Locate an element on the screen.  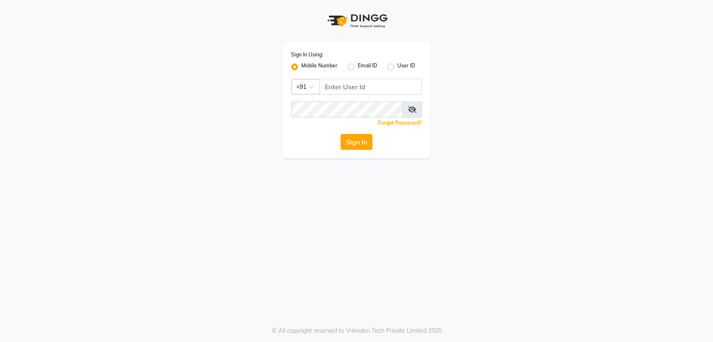
a: Forgot Password? is located at coordinates (400, 123).